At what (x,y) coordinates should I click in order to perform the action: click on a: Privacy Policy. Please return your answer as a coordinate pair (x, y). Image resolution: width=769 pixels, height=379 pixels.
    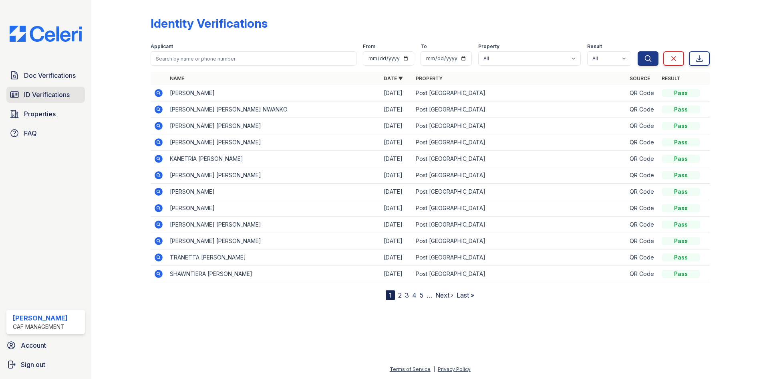
    Looking at the image, I should click on (454, 369).